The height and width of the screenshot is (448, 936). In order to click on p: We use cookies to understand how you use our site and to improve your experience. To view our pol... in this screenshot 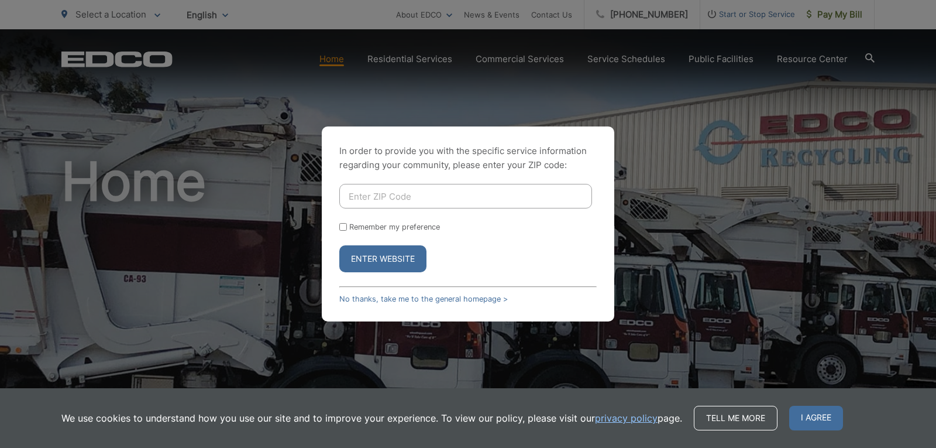, I will do `click(371, 418)`.